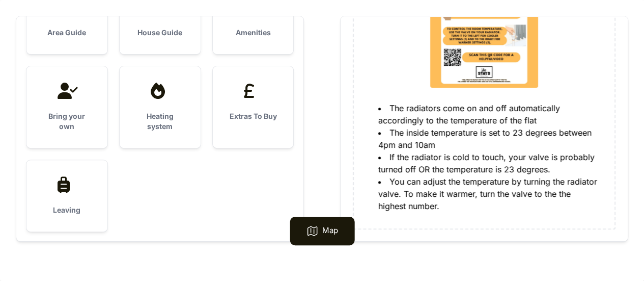 The width and height of the screenshot is (644, 281). Describe the element at coordinates (67, 122) in the screenshot. I see `h3: Bring your own` at that location.